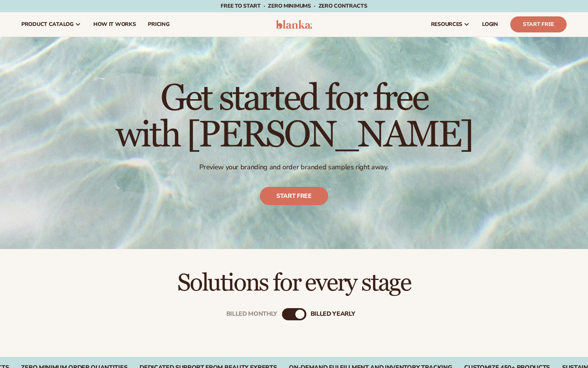 This screenshot has width=588, height=368. What do you see at coordinates (332, 315) in the screenshot?
I see `div: billed Yearly` at bounding box center [332, 315].